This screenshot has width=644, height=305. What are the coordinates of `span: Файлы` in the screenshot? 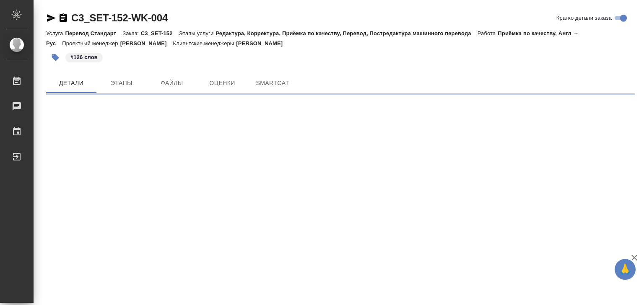 It's located at (171, 83).